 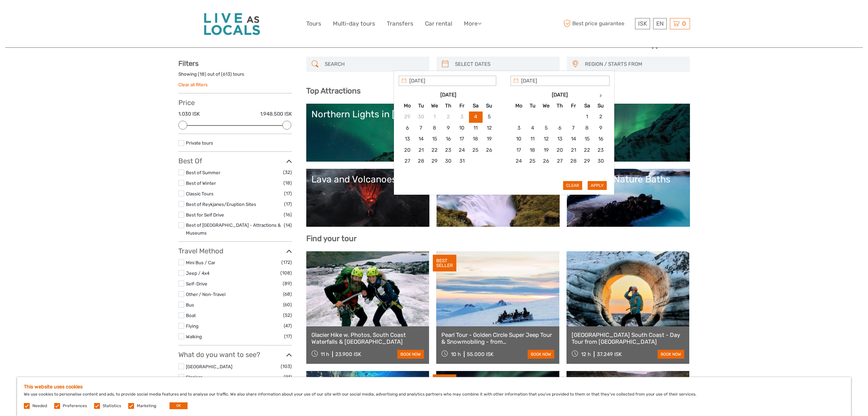 I want to click on td: 18, so click(x=475, y=139).